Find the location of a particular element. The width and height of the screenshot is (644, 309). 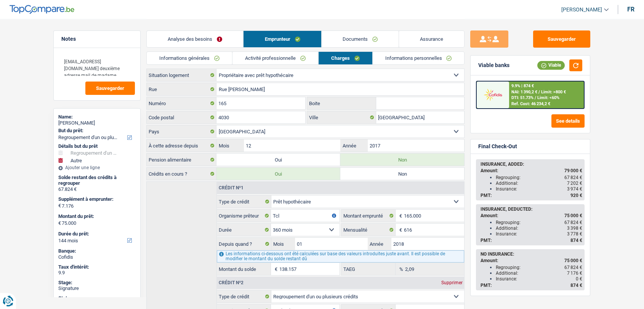

span: Limit: <60% is located at coordinates (548, 97).